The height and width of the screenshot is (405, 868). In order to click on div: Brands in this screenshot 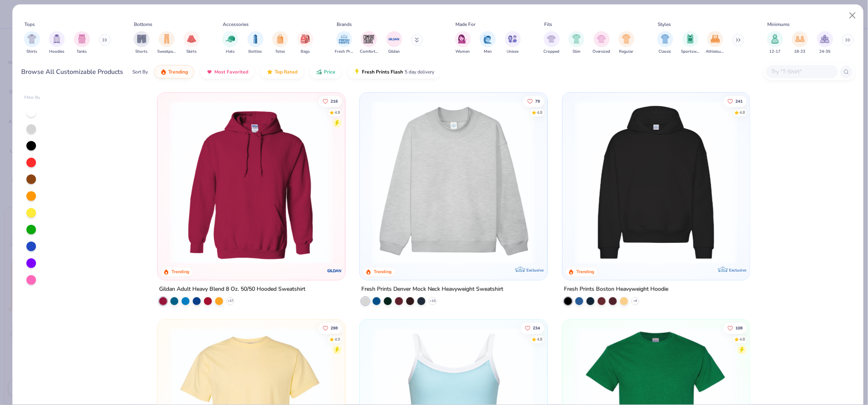, I will do `click(344, 24)`.